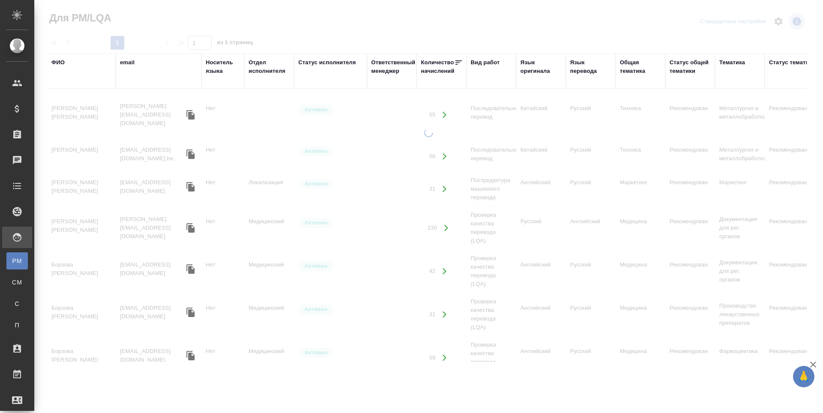  Describe the element at coordinates (17, 261) in the screenshot. I see `a: PM` at that location.